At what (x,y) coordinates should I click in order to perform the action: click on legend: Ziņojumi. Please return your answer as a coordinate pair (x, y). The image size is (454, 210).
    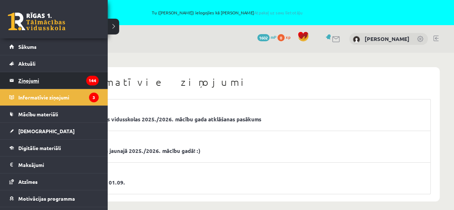
    Looking at the image, I should click on (59, 80).